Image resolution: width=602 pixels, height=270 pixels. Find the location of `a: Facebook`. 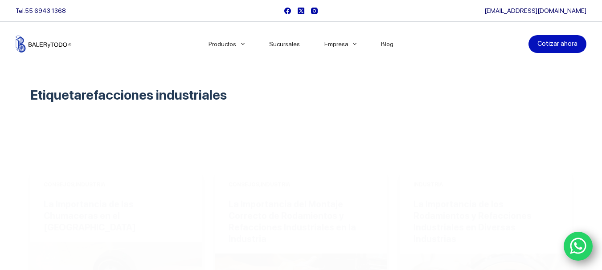

a: Facebook is located at coordinates (287, 11).